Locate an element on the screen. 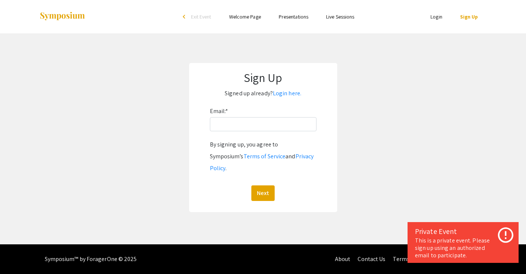 This screenshot has height=274, width=526. a: Login here. is located at coordinates (287, 93).